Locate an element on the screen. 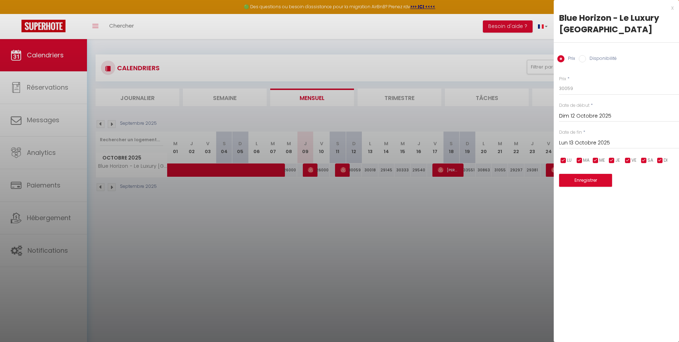 The image size is (679, 342). span: SA is located at coordinates (651, 160).